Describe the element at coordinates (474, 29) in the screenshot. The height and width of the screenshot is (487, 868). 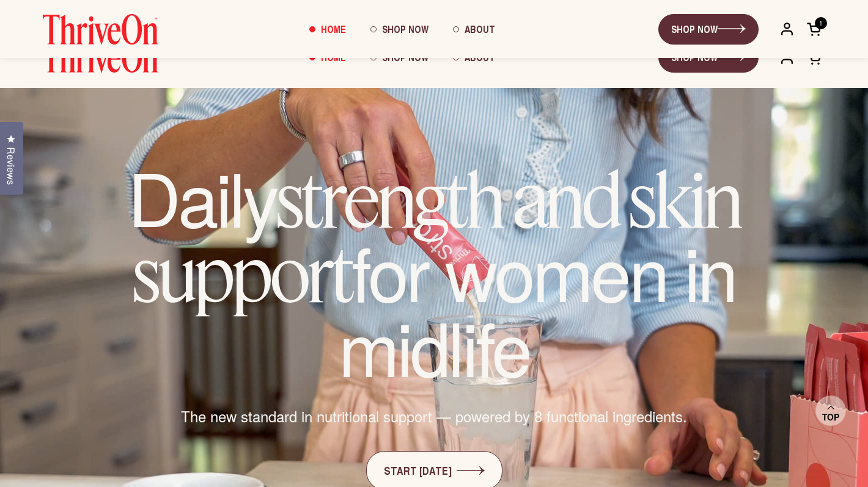
I see `a: About` at that location.